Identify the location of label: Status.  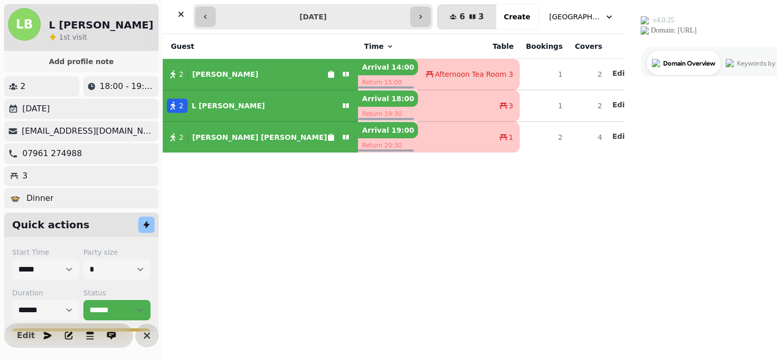
(117, 293).